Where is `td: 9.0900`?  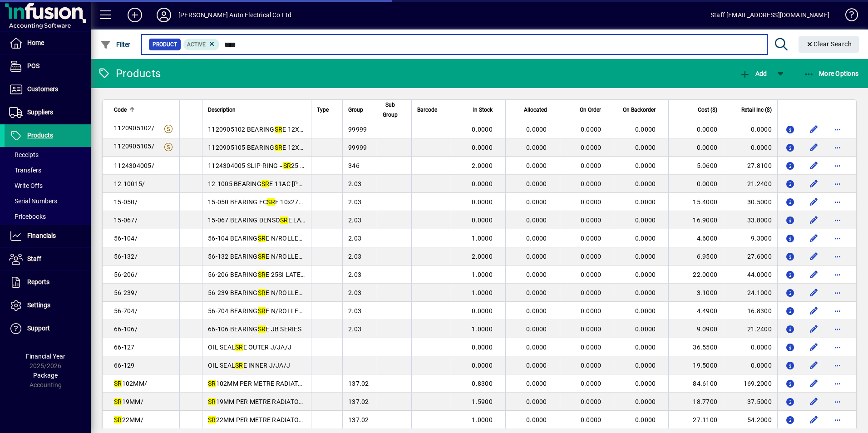 td: 9.0900 is located at coordinates (696, 329).